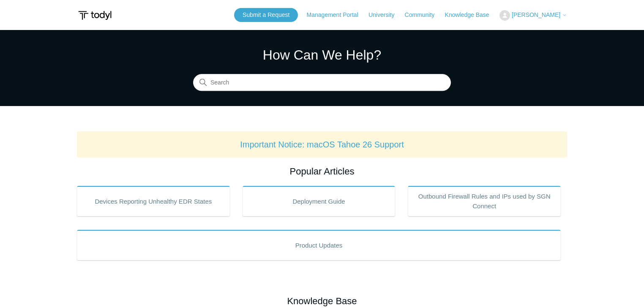 This screenshot has height=308, width=644. I want to click on h1: How Can We Help?, so click(322, 55).